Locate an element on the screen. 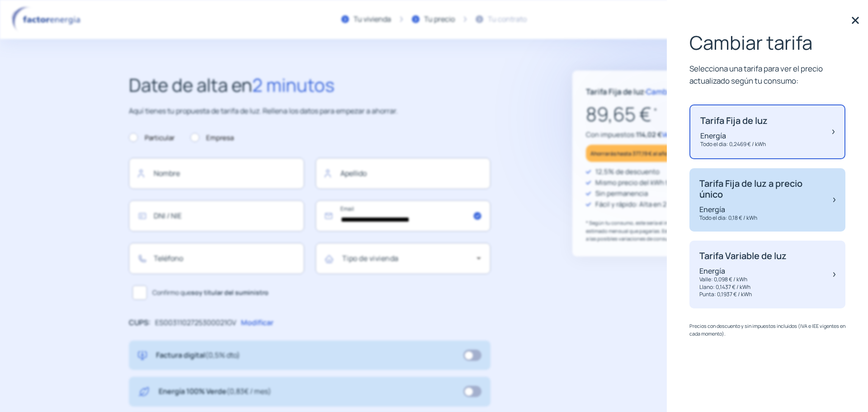 The image size is (868, 412). label: Particular is located at coordinates (151, 138).